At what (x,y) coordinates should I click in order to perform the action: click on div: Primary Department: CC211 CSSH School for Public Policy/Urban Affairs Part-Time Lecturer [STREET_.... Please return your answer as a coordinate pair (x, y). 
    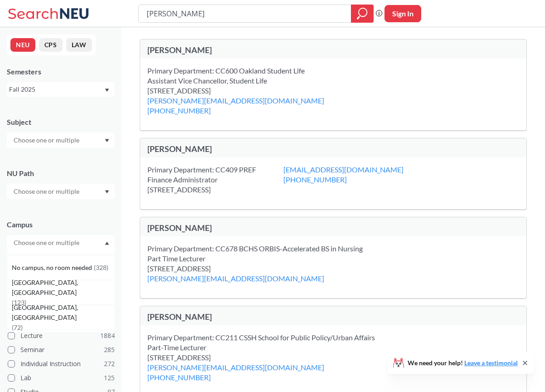
    Looking at the image, I should click on (272, 347).